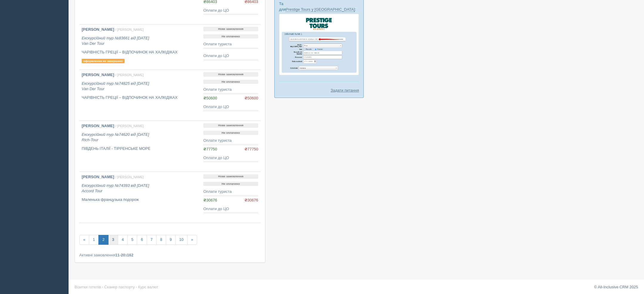 This screenshot has height=294, width=644. What do you see at coordinates (103, 240) in the screenshot?
I see `a: 2` at bounding box center [103, 240].